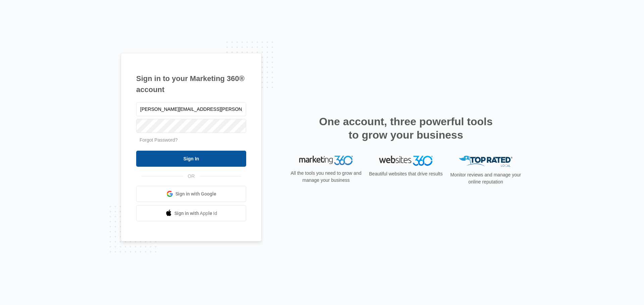  Describe the element at coordinates (326, 177) in the screenshot. I see `p: All the tools you need to grow and manage your business` at that location.